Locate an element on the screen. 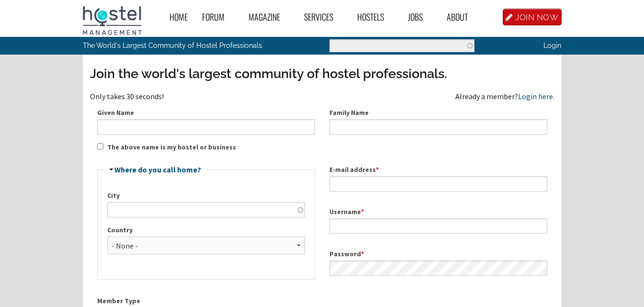 This screenshot has width=644, height=307. input: Enter the terms you wish to search for. is located at coordinates (402, 45).